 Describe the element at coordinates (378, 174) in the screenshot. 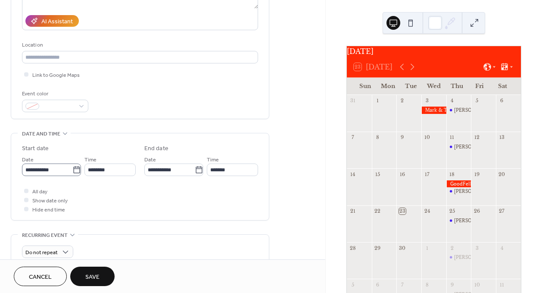

I see `div: 15` at that location.